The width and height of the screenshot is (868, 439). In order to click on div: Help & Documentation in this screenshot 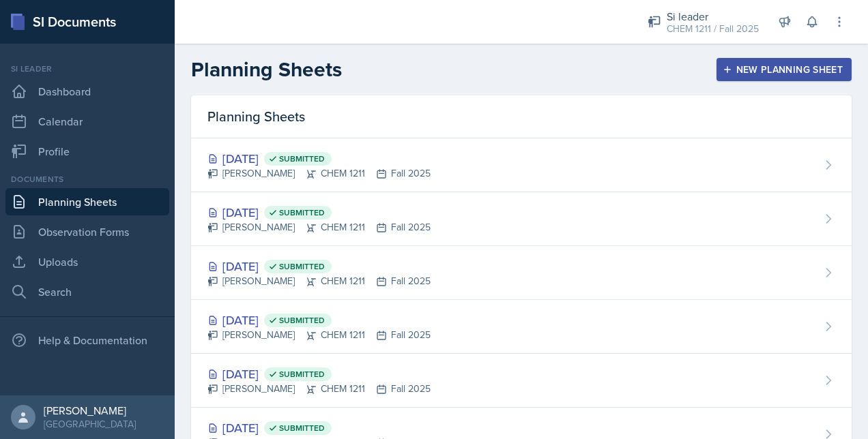, I will do `click(87, 340)`.